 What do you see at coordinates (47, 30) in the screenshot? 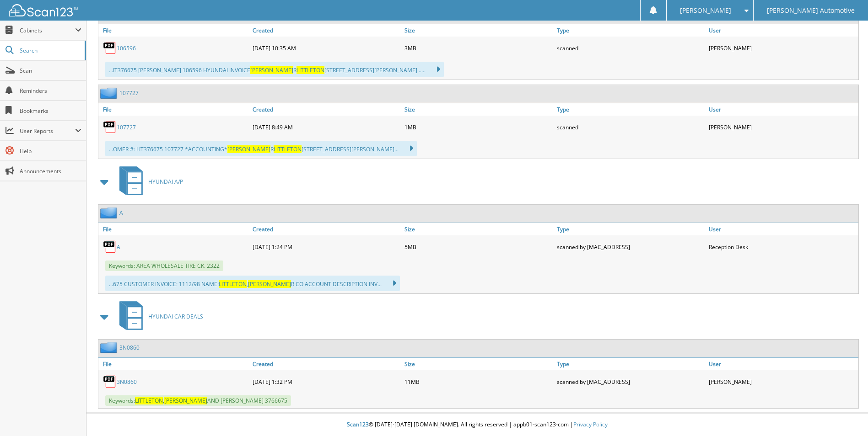
I see `span: Cabinets` at bounding box center [47, 30].